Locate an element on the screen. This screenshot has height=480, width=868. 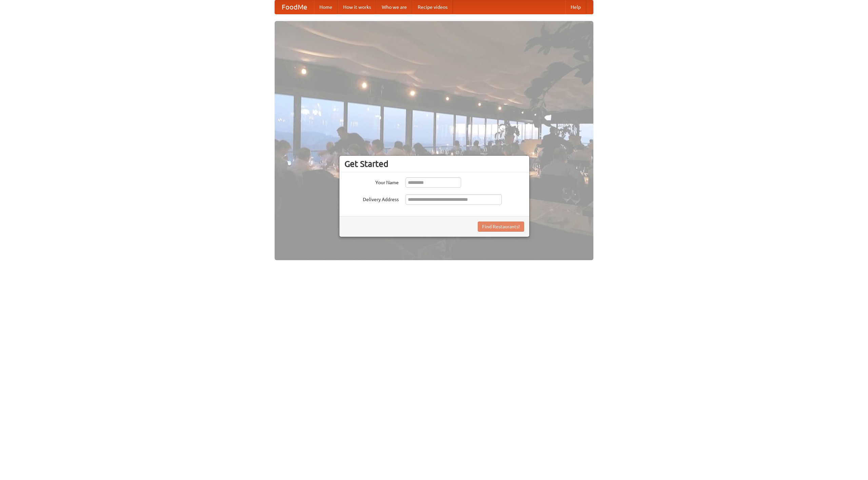
a: Home is located at coordinates (326, 7).